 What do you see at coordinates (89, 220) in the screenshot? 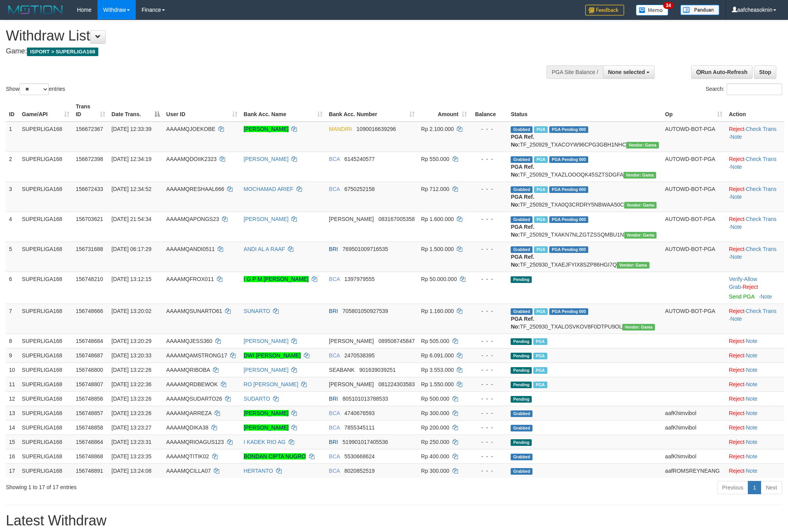
I see `span: 156703621` at bounding box center [89, 220].